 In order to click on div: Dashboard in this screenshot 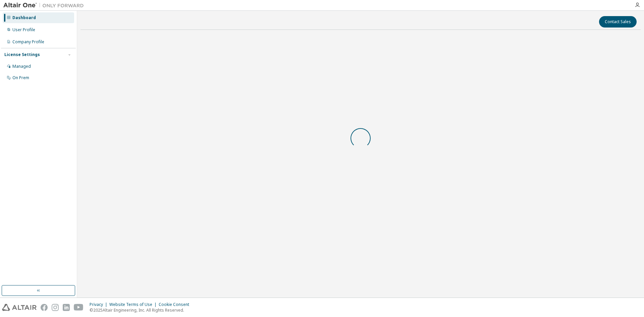, I will do `click(24, 18)`.